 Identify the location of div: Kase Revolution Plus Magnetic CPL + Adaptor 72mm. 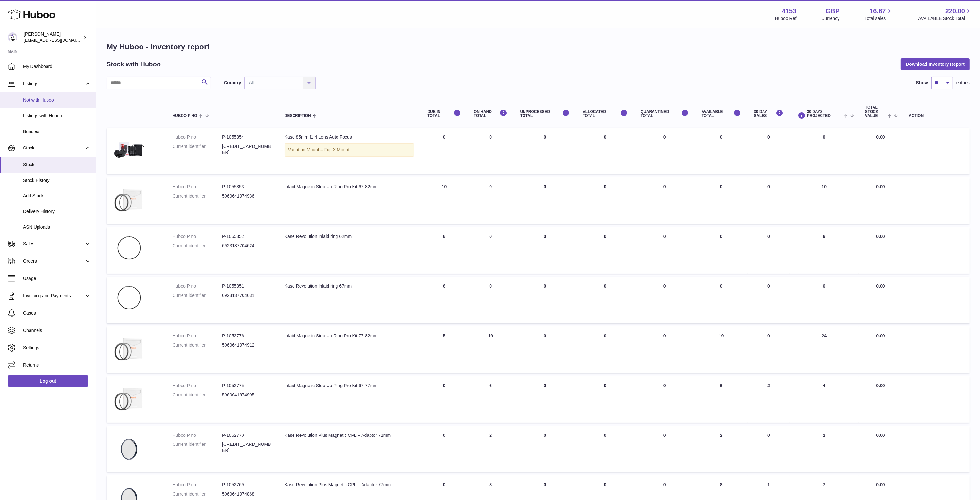
(350, 435).